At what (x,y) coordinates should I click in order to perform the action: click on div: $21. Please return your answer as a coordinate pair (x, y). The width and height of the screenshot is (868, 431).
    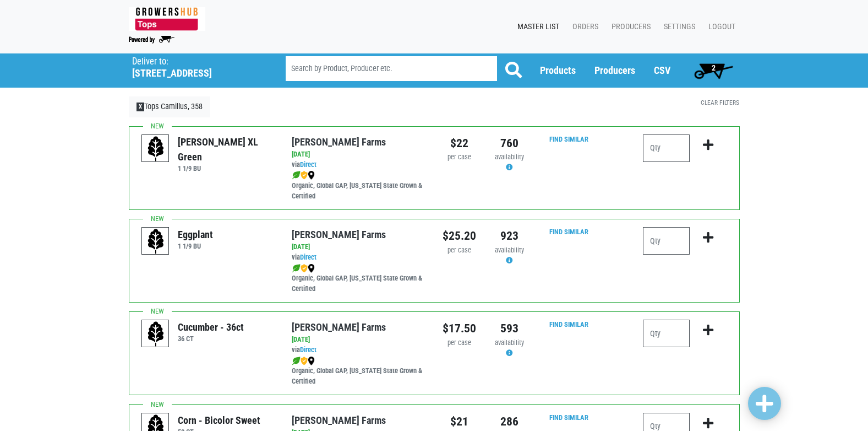
    Looking at the image, I should click on (459, 422).